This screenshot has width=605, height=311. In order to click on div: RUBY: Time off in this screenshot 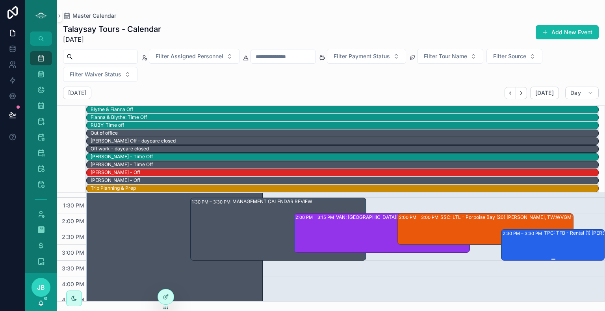, I will do `click(107, 125)`.